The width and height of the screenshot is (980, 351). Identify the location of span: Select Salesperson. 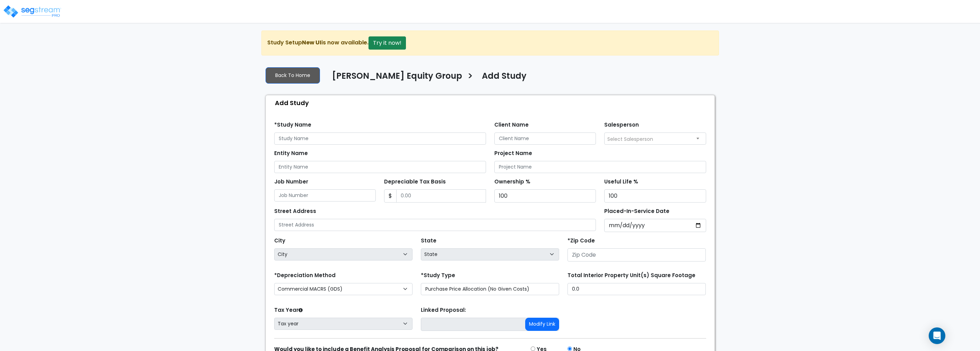
(630, 139).